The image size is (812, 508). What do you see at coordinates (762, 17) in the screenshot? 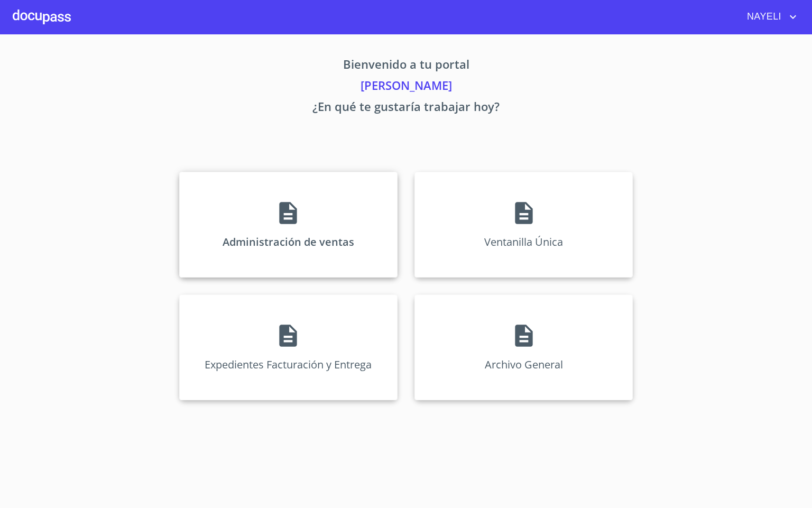
I see `span: NAYELI` at bounding box center [762, 17].